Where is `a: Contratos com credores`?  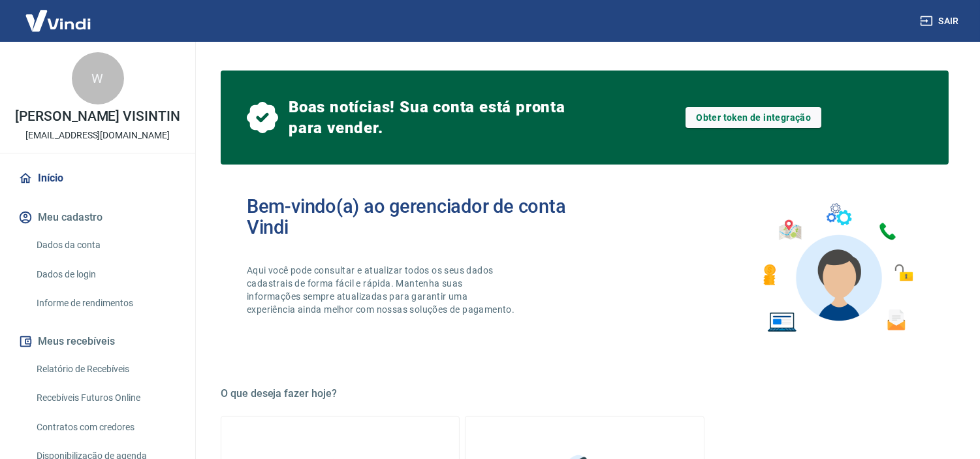 a: Contratos com credores is located at coordinates (105, 427).